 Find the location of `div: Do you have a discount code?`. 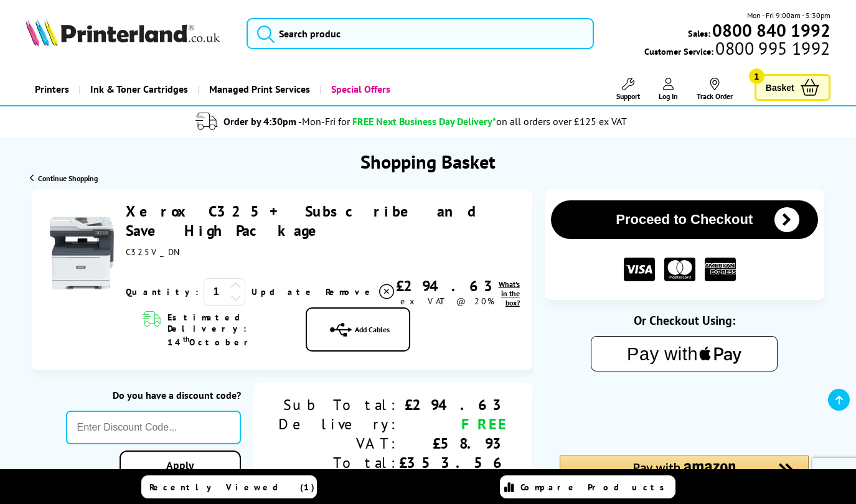

div: Do you have a discount code? is located at coordinates (153, 395).